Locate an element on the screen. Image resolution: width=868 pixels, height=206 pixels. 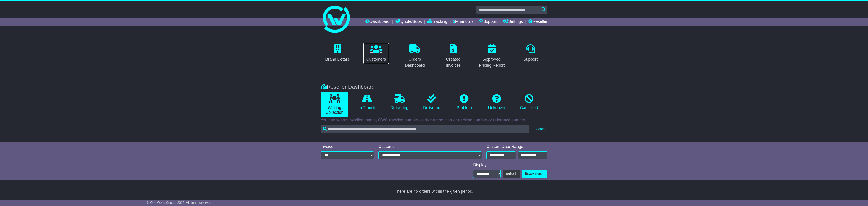
div: Brand Details is located at coordinates (338, 59).